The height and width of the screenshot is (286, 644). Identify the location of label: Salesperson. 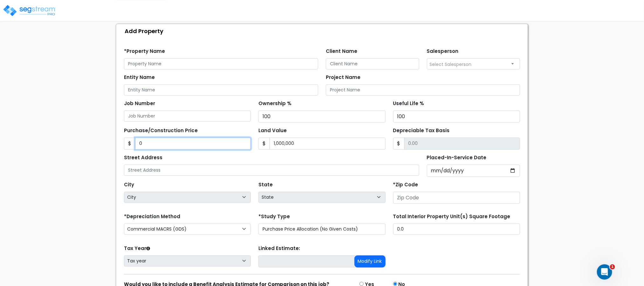
(443, 51).